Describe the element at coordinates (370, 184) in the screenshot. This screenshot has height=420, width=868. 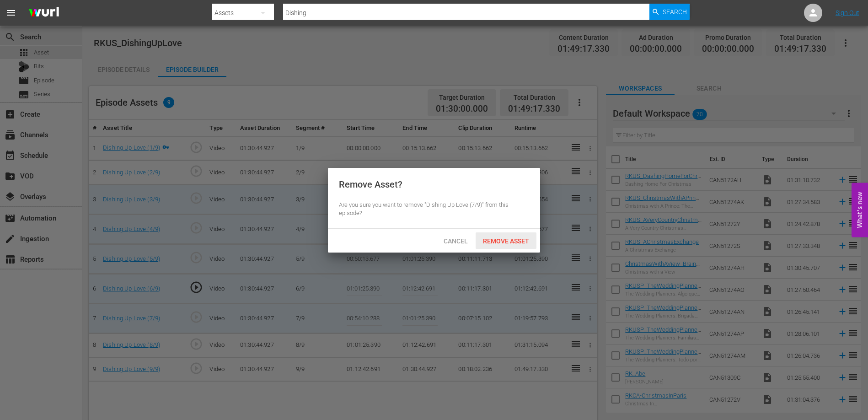
I see `div: Remove Asset?` at that location.